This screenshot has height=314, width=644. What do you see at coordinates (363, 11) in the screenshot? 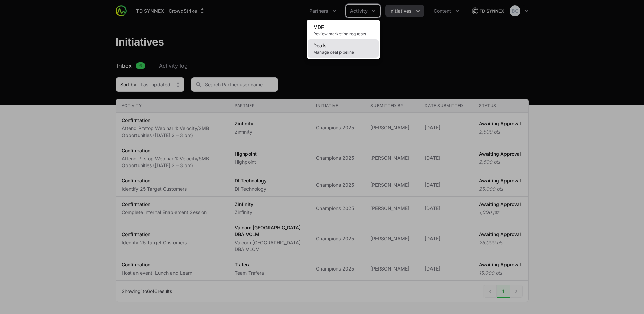
I see `div: Activity menu` at bounding box center [363, 11].